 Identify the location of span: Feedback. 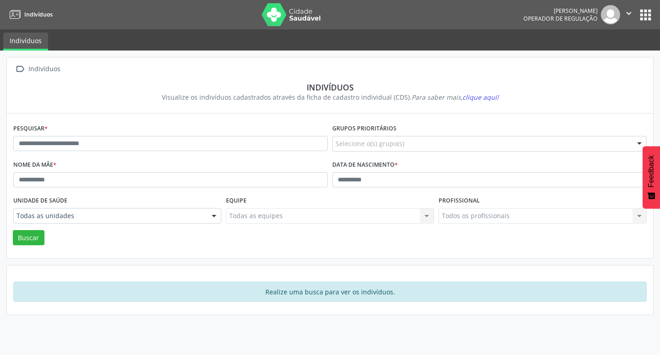
(652, 171).